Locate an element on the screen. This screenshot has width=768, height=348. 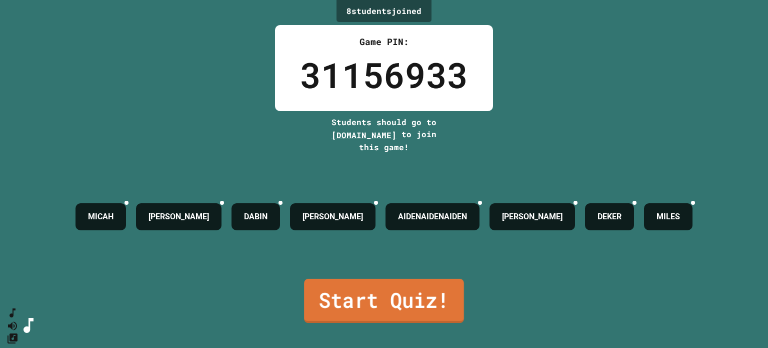
a: Start Quiz! is located at coordinates (384, 301).